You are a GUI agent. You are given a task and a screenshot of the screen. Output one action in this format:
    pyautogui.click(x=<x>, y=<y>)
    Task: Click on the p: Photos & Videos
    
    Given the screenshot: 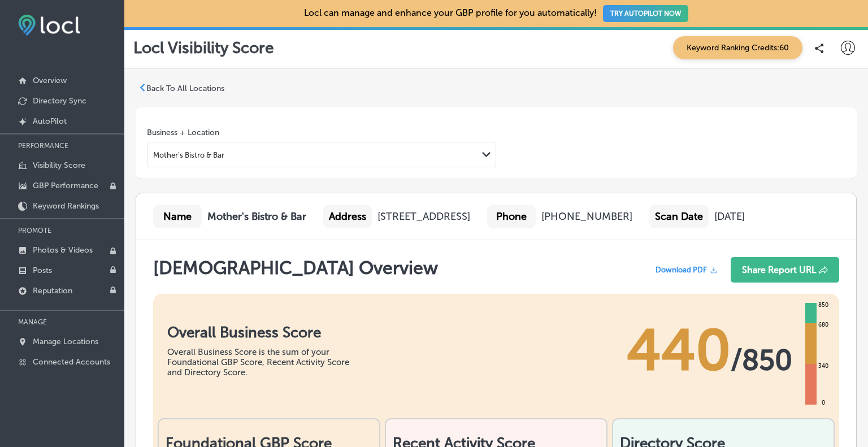 What is the action you would take?
    pyautogui.click(x=63, y=250)
    